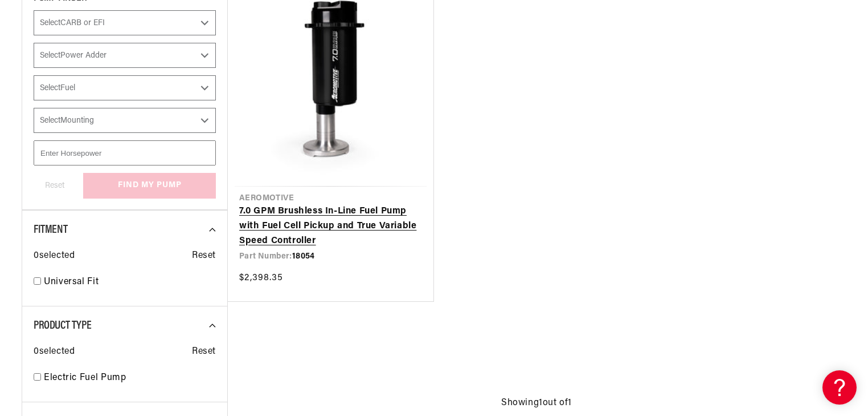  I want to click on select: Mounting, so click(124, 121).